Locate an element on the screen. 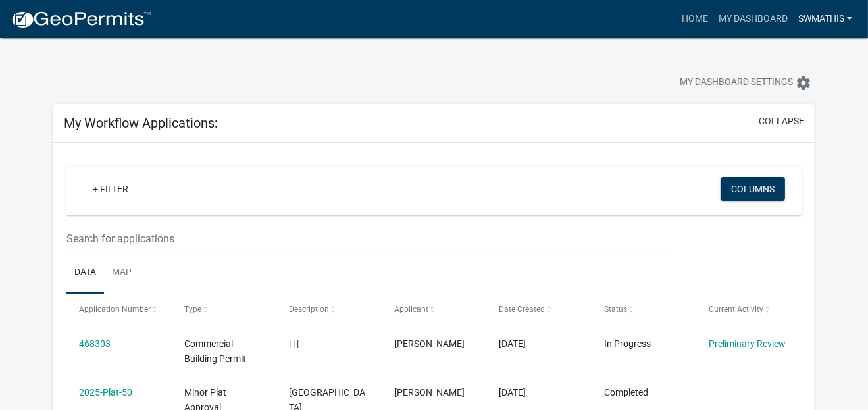 Image resolution: width=868 pixels, height=410 pixels. a: 468303 is located at coordinates (95, 343).